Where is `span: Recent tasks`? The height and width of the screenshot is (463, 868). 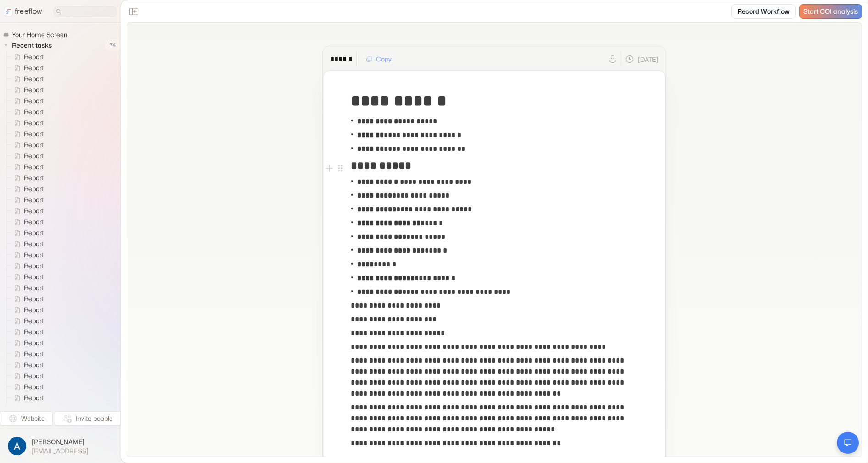
span: Recent tasks is located at coordinates (32, 45).